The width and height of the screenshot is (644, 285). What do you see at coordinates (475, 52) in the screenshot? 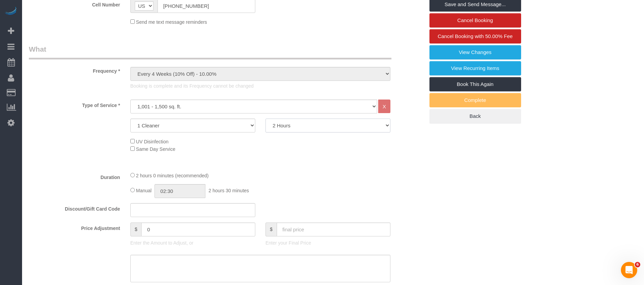
I see `a: View Changes` at bounding box center [475, 52].